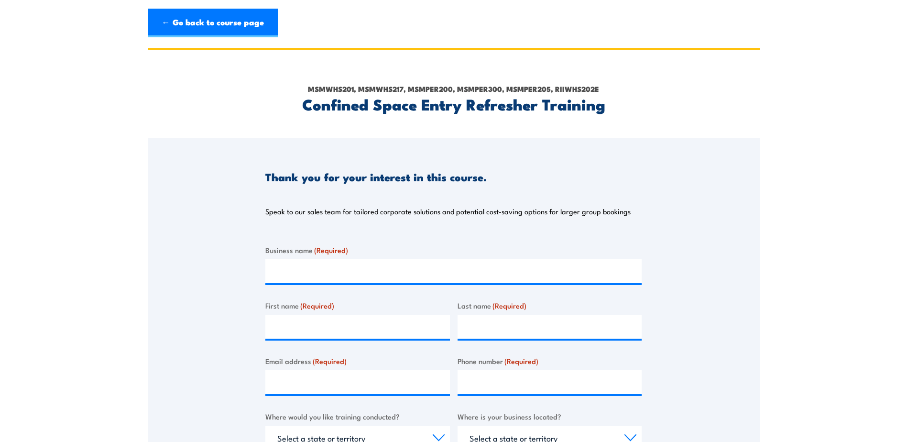  Describe the element at coordinates (453, 250) in the screenshot. I see `label: Business name` at that location.